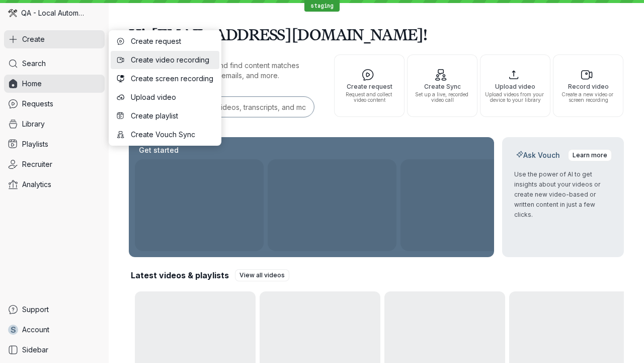 The width and height of the screenshot is (644, 363). I want to click on div: QA - Local Automation, so click(54, 13).